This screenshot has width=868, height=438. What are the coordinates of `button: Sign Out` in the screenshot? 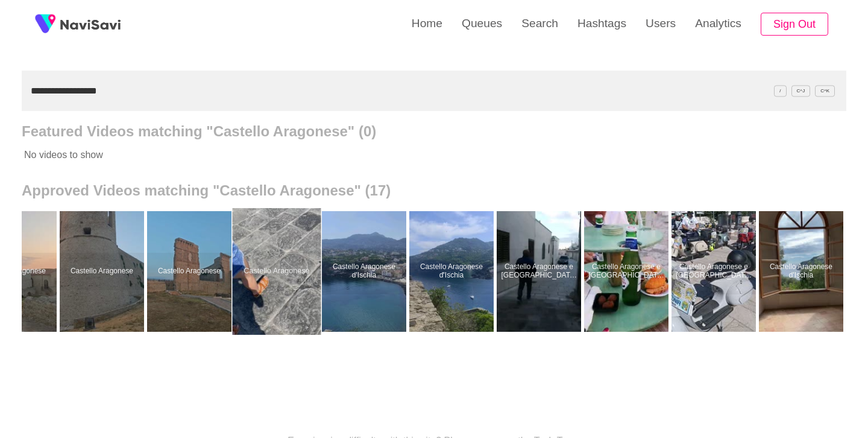 It's located at (795, 24).